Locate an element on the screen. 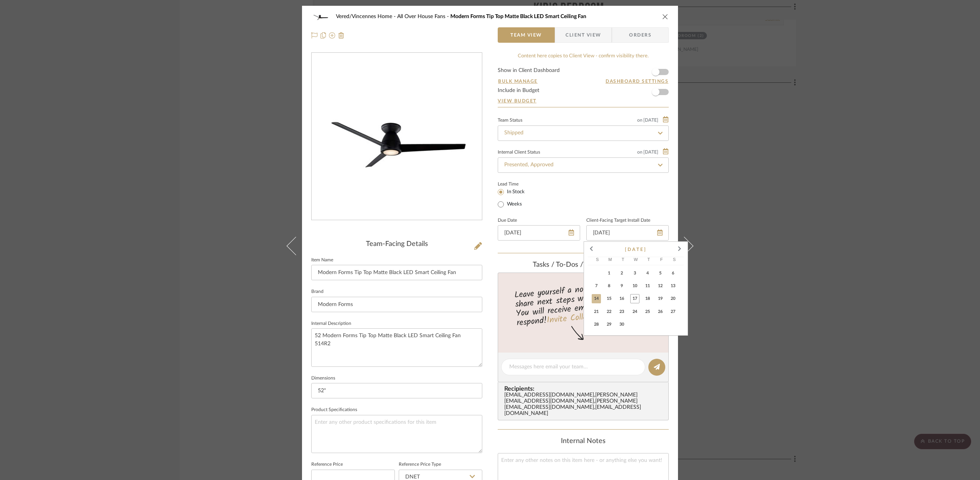 The height and width of the screenshot is (480, 980). button: September 5, 2025 is located at coordinates (661, 274).